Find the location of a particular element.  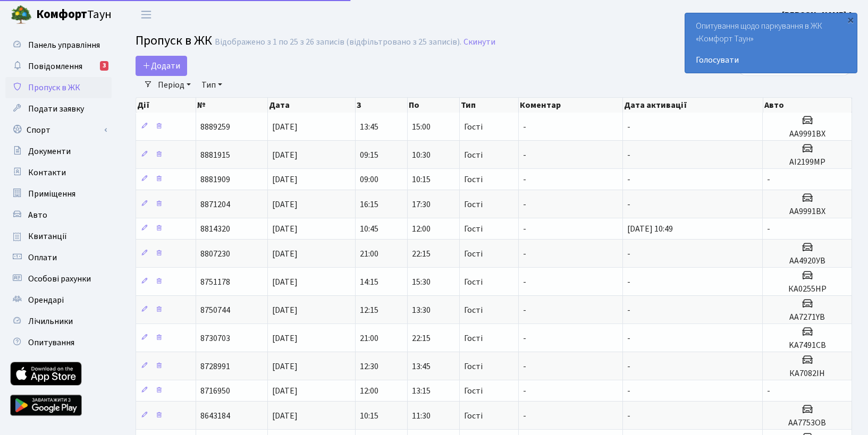

span: 8871204 is located at coordinates (215, 205).